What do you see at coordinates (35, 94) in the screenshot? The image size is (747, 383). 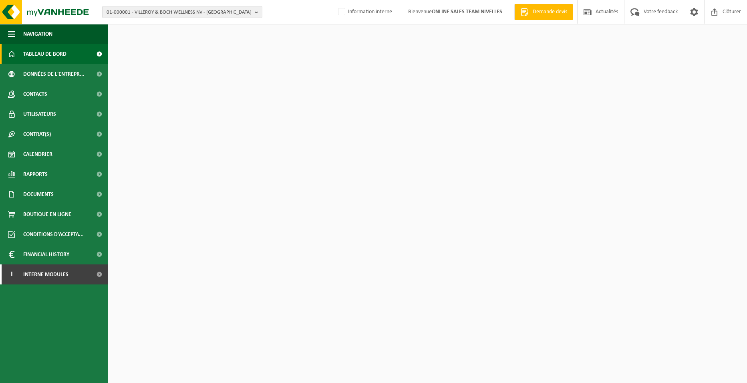 I see `span: Contacts` at bounding box center [35, 94].